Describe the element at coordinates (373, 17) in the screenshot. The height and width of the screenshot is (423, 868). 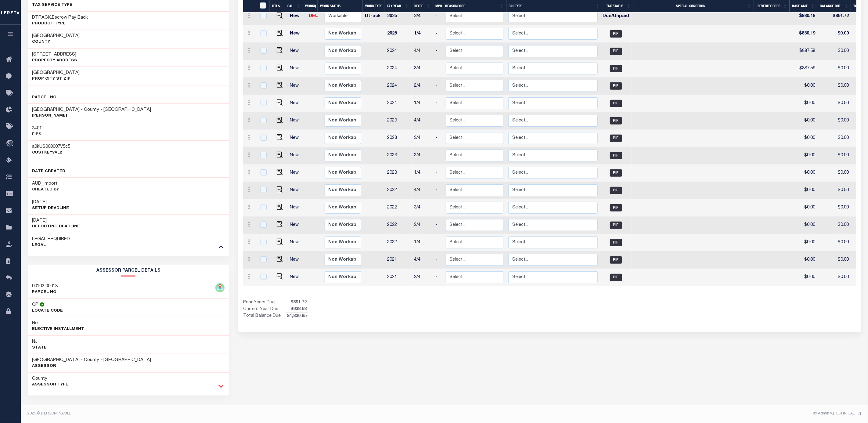
I see `td: Dtrack` at that location.